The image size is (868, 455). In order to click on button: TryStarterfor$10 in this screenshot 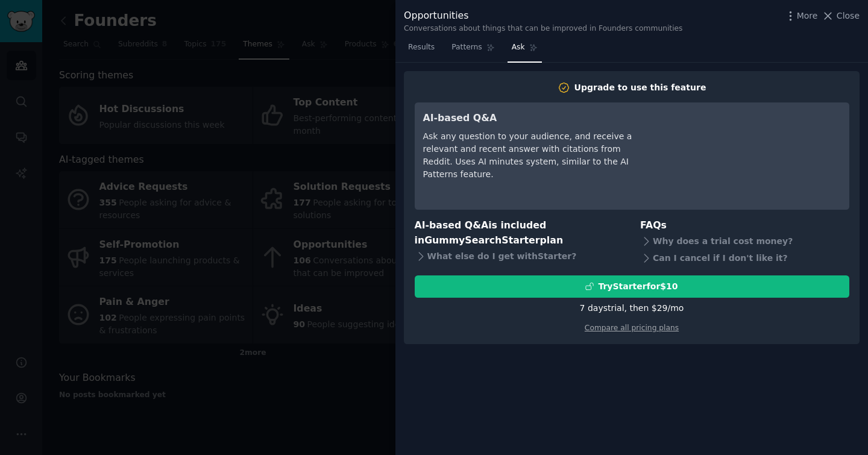, I will do `click(631, 287)`.